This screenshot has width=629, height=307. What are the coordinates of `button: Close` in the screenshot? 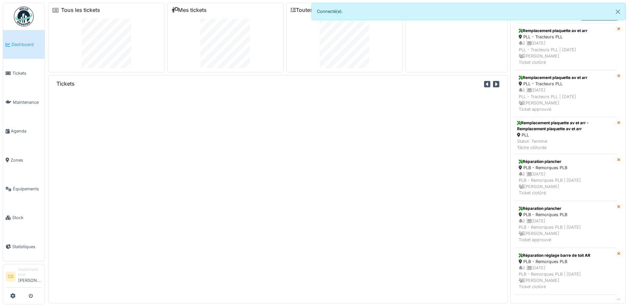 It's located at (618, 12).